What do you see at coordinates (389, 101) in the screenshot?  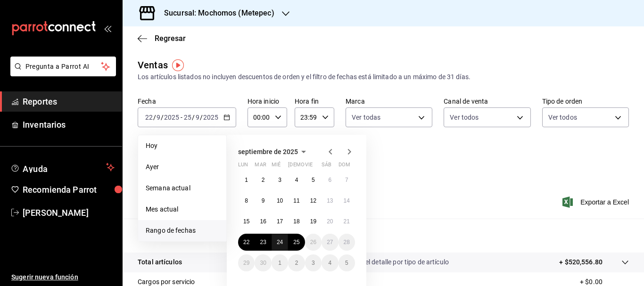 I see `label: Marca` at bounding box center [389, 101].